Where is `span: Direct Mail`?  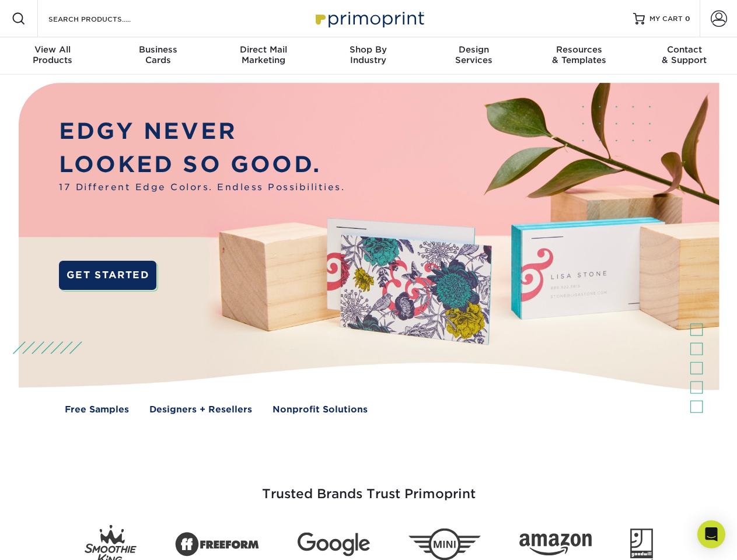 span: Direct Mail is located at coordinates (263, 49).